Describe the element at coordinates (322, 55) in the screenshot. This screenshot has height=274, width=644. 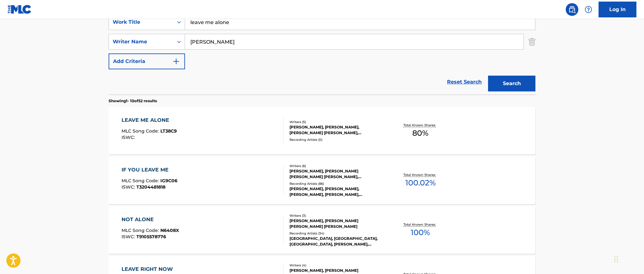
I see `form: Search Form` at that location.